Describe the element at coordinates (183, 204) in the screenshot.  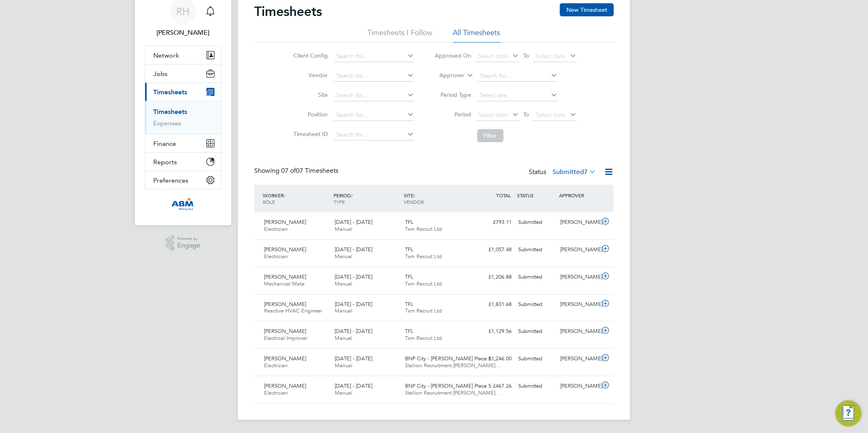
I see `a: Go to home page` at that location.